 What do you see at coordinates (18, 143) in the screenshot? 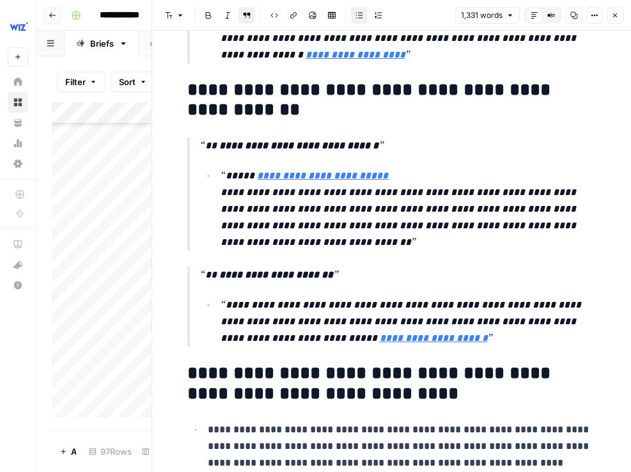
I see `a: Usage` at bounding box center [18, 143].